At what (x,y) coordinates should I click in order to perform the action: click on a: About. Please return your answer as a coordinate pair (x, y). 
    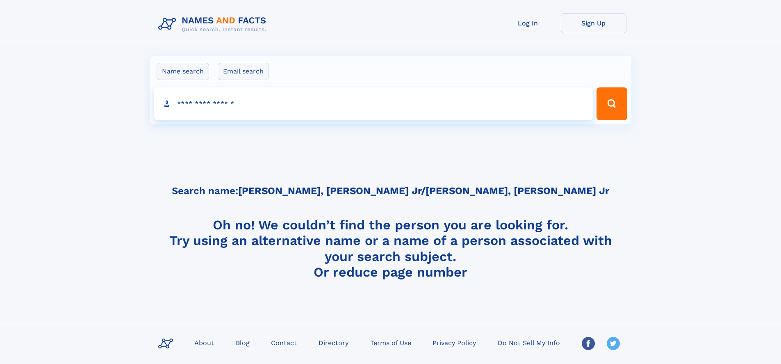
    Looking at the image, I should click on (204, 342).